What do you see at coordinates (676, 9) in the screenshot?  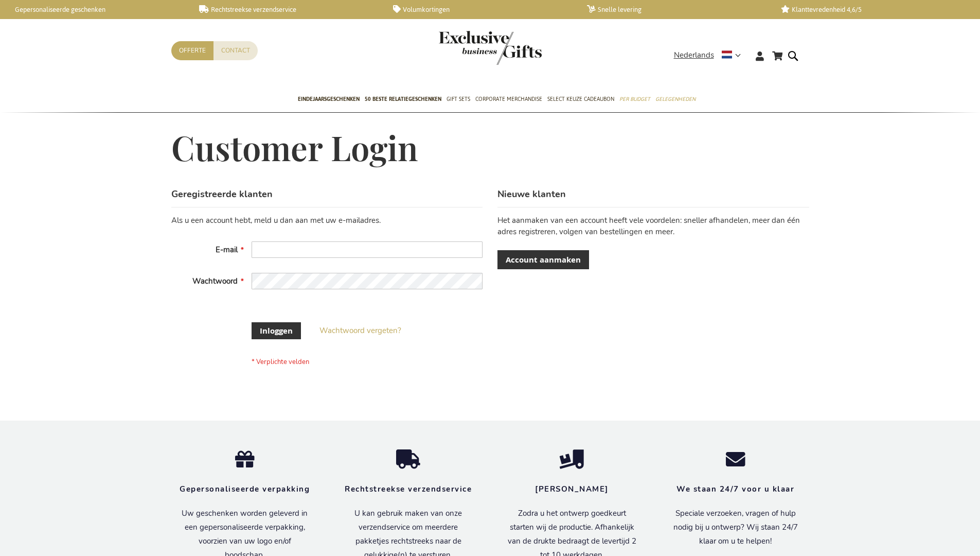 I see `a: Snelle levering` at bounding box center [676, 9].